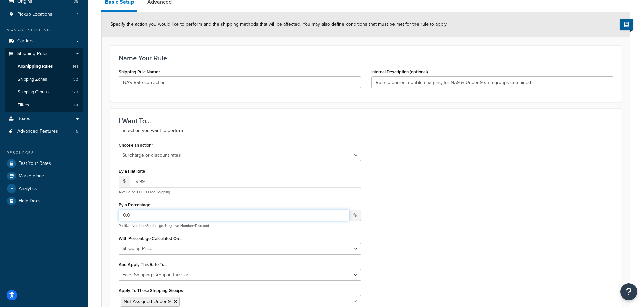 The width and height of the screenshot is (644, 307). Describe the element at coordinates (44, 152) in the screenshot. I see `div: Resources` at that location.